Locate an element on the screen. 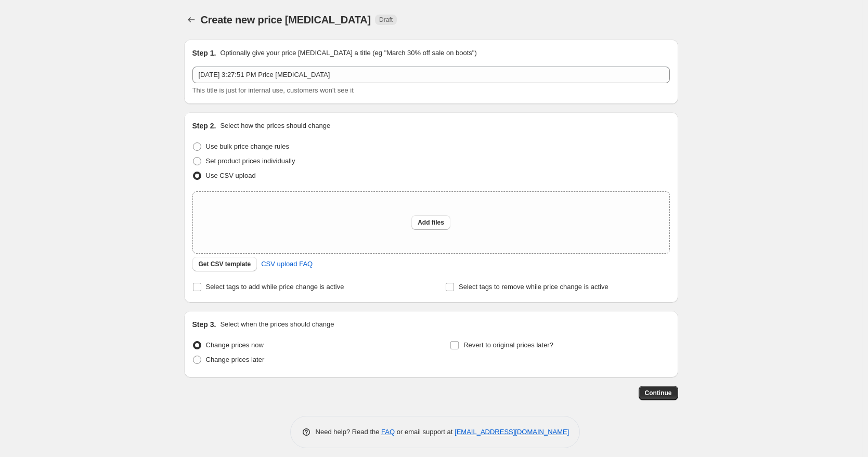 This screenshot has height=457, width=868. button: Get CSV template is located at coordinates (225, 264).